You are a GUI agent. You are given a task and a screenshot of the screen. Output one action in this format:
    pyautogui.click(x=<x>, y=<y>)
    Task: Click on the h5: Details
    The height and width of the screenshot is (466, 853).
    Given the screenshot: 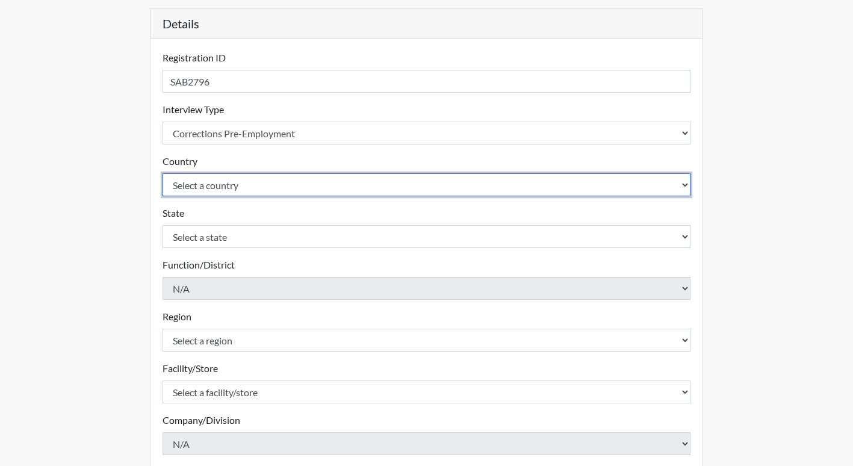 What is the action you would take?
    pyautogui.click(x=427, y=23)
    